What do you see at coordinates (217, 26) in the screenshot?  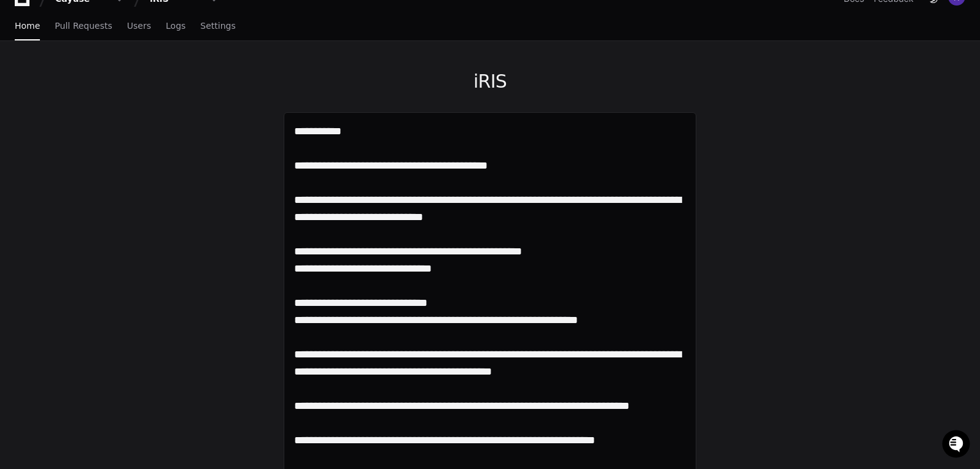 I see `span: Settings` at bounding box center [217, 26].